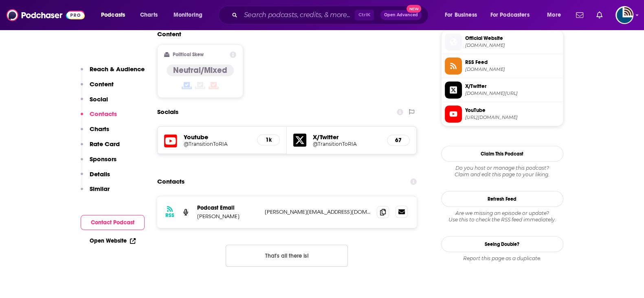  What do you see at coordinates (112, 73) in the screenshot?
I see `button: Reach & Audience` at bounding box center [112, 73].